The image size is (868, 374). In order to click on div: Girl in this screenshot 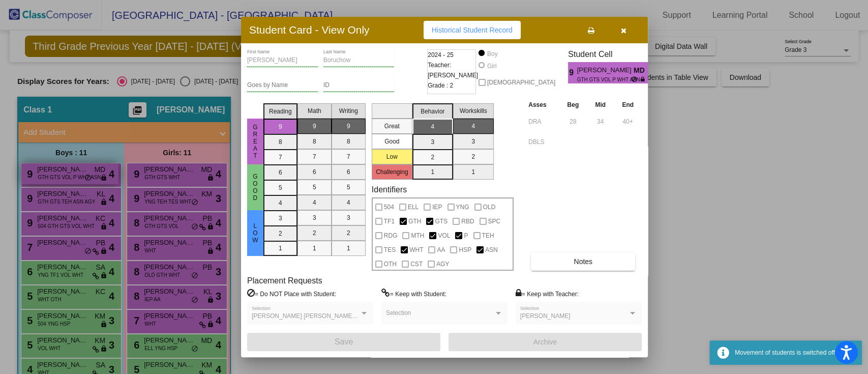, I will do `click(492, 66)`.